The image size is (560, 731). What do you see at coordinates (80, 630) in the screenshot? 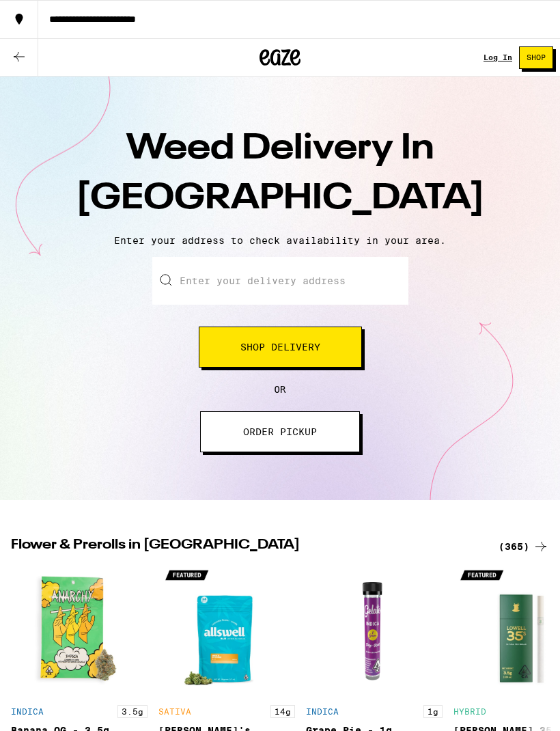
I see `img: Anarchy - Banana OG - 3.5g` at bounding box center [80, 630].